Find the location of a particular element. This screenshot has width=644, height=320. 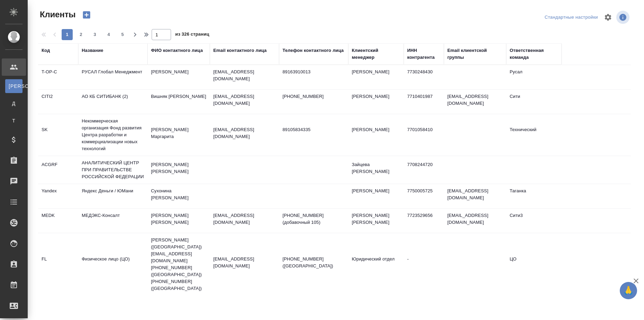

td: MEDK is located at coordinates (58, 221).